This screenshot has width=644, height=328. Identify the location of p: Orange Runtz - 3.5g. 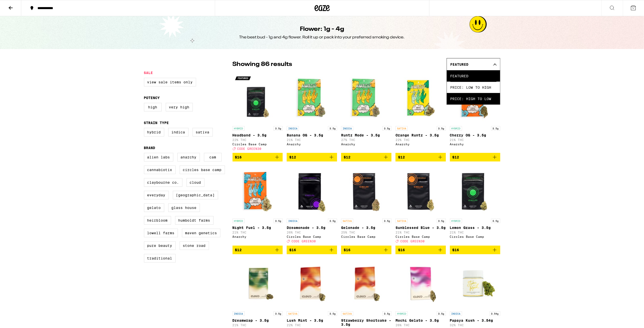
(421, 135).